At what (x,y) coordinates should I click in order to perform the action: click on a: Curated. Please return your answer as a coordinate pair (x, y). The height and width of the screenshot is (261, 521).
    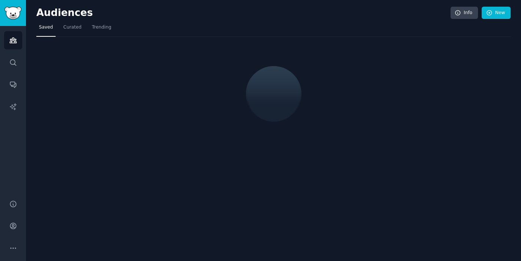
    Looking at the image, I should click on (72, 29).